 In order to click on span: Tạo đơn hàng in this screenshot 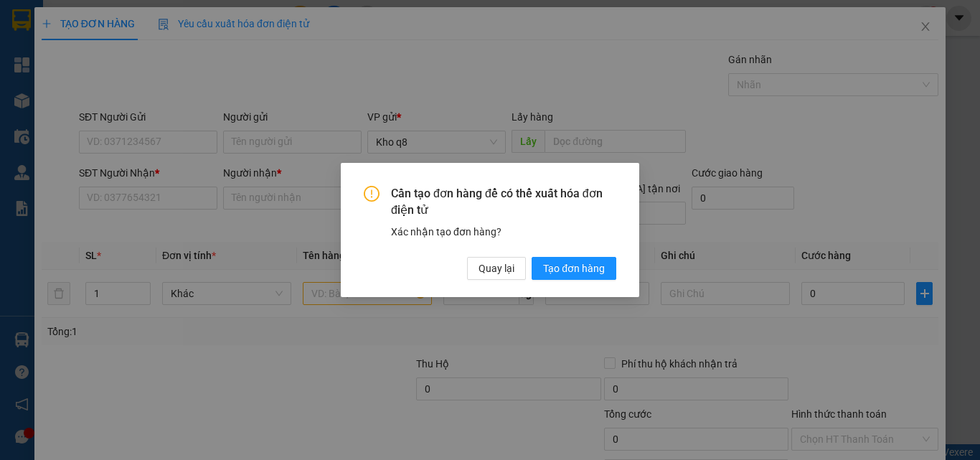, I will do `click(574, 269)`.